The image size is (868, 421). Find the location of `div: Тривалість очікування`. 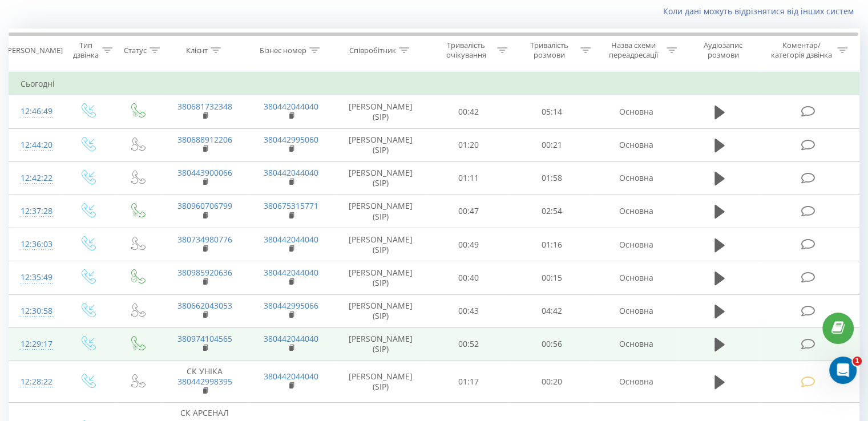

div: Тривалість очікування is located at coordinates (467, 50).